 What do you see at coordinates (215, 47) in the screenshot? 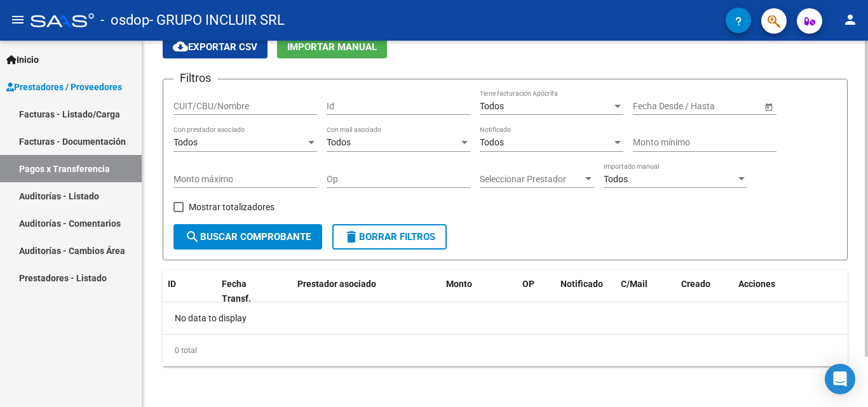
I see `button: Exportar CSV` at bounding box center [215, 47].